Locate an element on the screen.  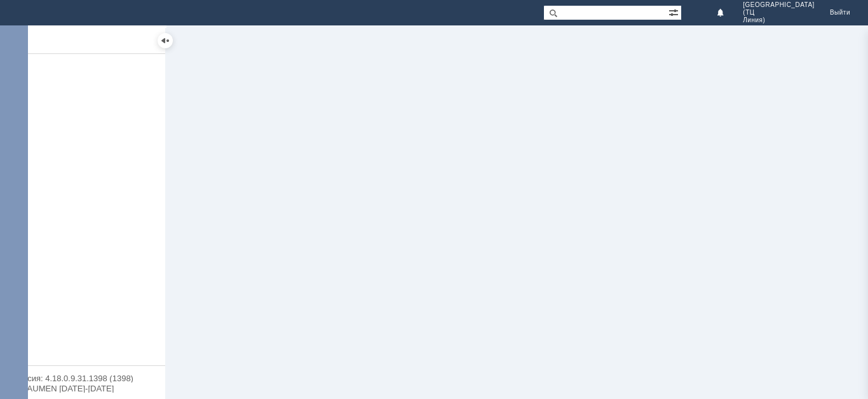
div: Версия: 4.18.0.9.31.1398 (1398) is located at coordinates (83, 378).